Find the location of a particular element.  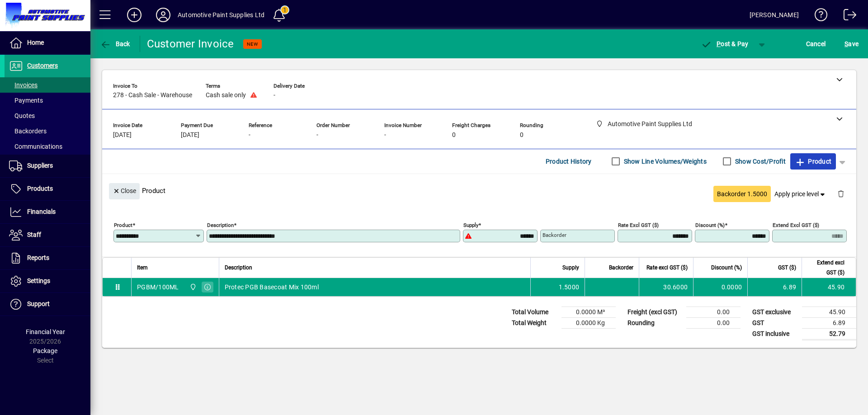

app-page-header-button: Delete is located at coordinates (841, 193).